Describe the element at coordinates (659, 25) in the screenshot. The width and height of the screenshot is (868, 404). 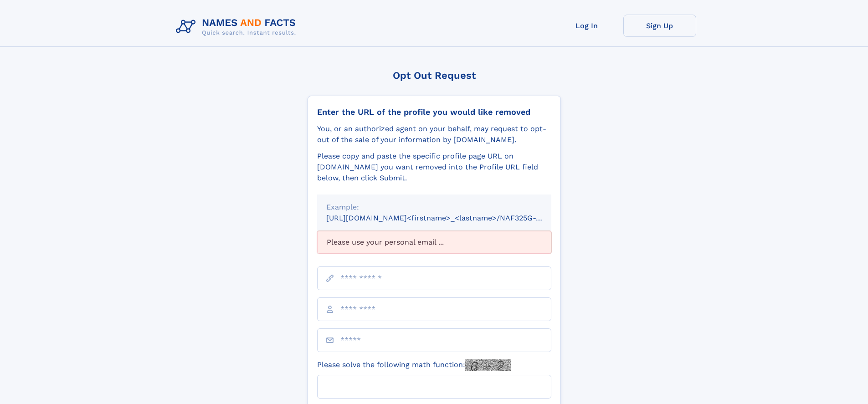
I see `a: Sign Up` at that location.